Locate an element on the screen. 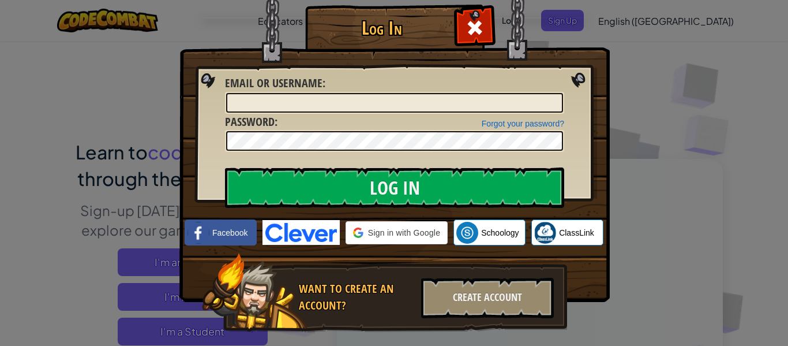 This screenshot has width=788, height=346. span: ClassLink is located at coordinates (576, 233).